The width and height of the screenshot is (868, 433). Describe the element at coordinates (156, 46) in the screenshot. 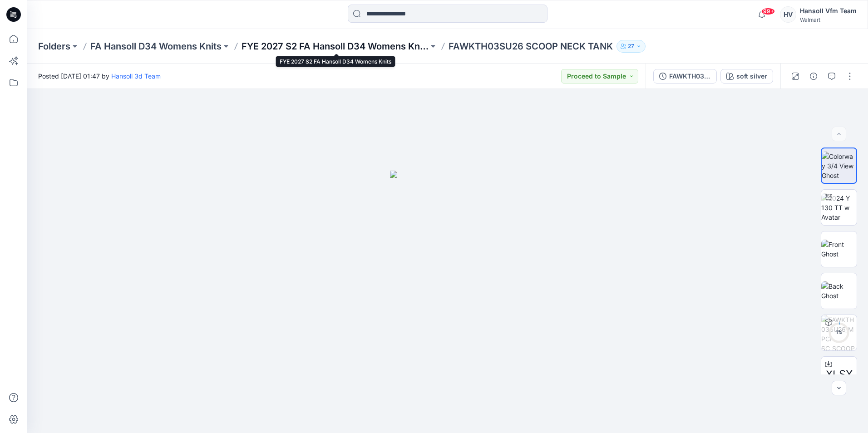

I see `p: FA Hansoll D34 Womens Knits` at that location.